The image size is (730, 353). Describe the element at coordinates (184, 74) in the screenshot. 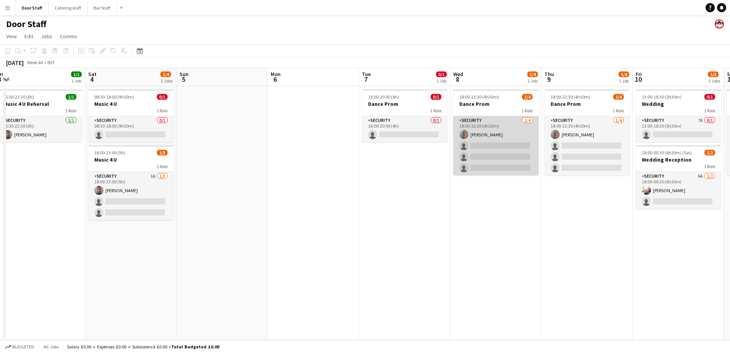

I see `span: Sun` at that location.